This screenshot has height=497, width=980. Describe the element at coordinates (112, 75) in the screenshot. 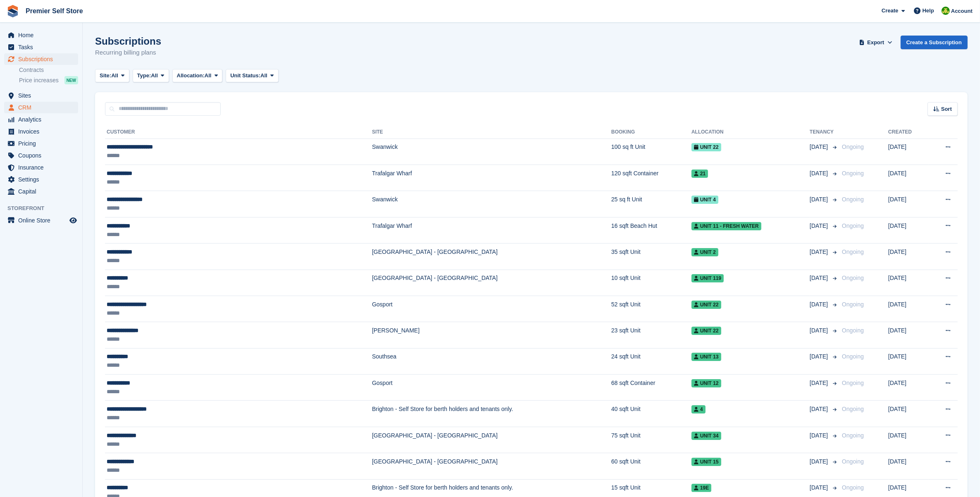

I see `button: Site: All` at that location.